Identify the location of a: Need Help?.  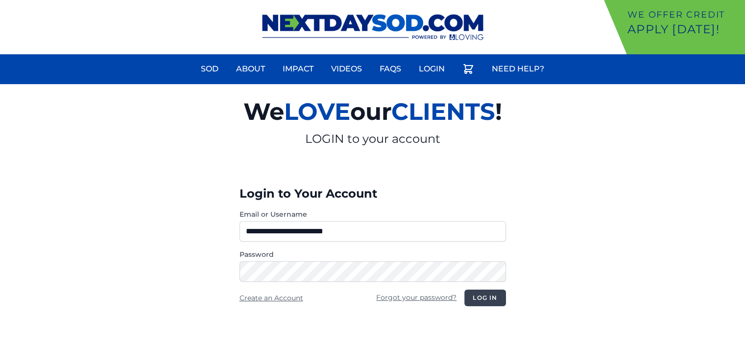
(518, 69).